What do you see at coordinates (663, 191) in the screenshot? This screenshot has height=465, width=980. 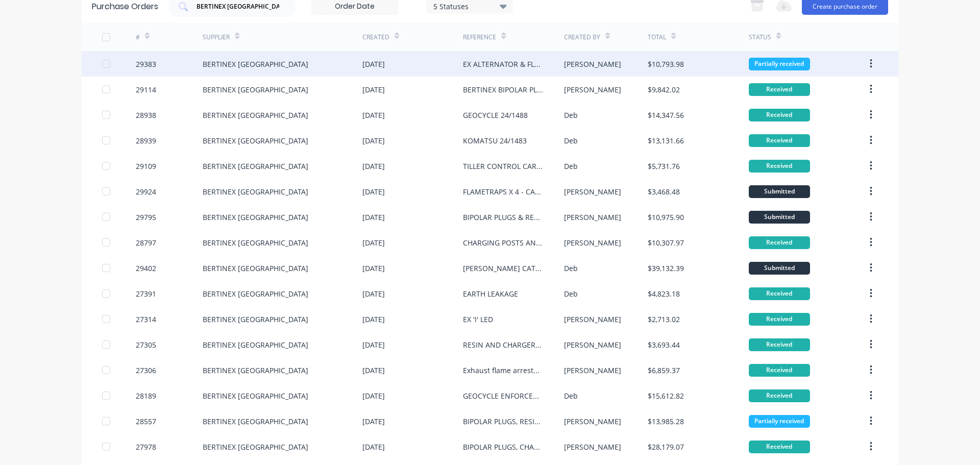 I see `div: $3,468.48` at bounding box center [663, 191].